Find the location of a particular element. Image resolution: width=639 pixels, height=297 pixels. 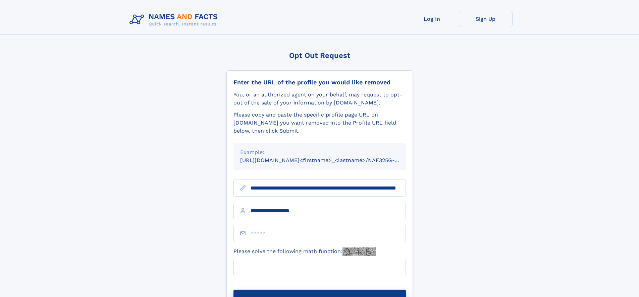

div: Opt Out Request is located at coordinates (319, 55).